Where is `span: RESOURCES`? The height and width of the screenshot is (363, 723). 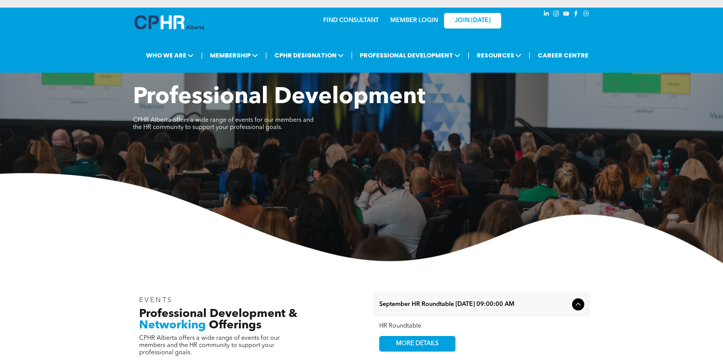 span: RESOURCES is located at coordinates (499, 55).